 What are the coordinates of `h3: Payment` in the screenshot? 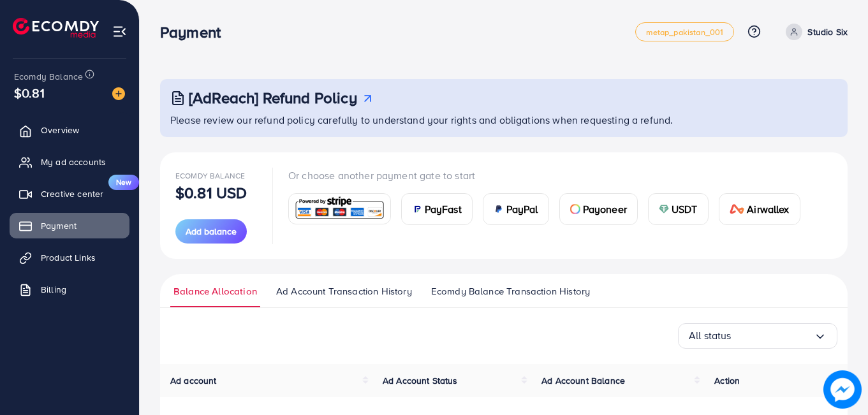 It's located at (195, 32).